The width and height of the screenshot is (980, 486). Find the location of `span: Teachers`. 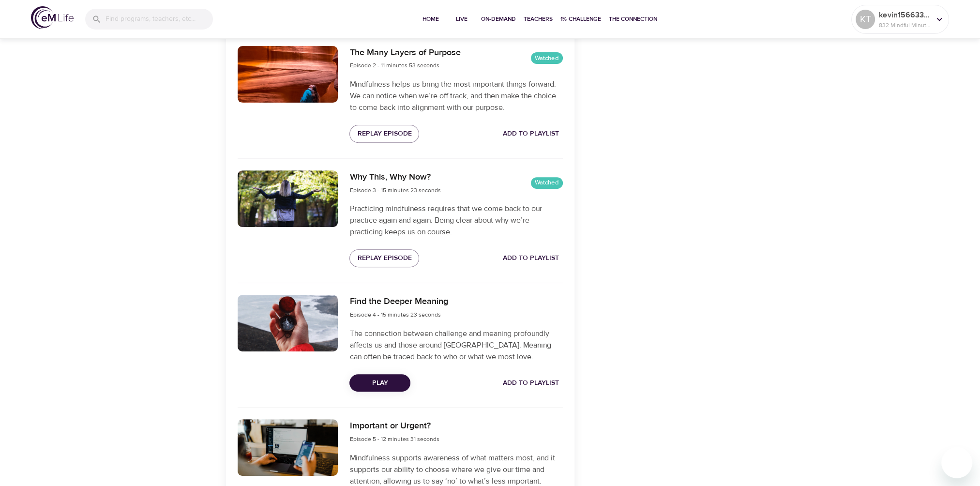

span: Teachers is located at coordinates (538, 19).